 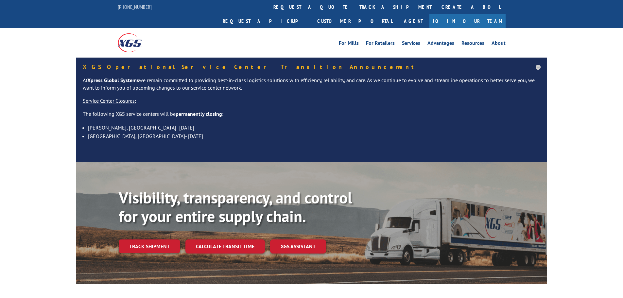 What do you see at coordinates (414, 21) in the screenshot?
I see `a: Agent` at bounding box center [414, 21].